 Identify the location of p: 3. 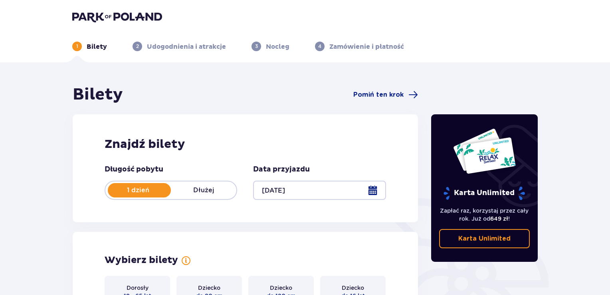
(256, 46).